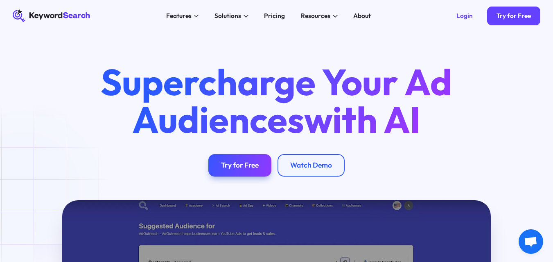  Describe the element at coordinates (179, 16) in the screenshot. I see `div: Features` at that location.